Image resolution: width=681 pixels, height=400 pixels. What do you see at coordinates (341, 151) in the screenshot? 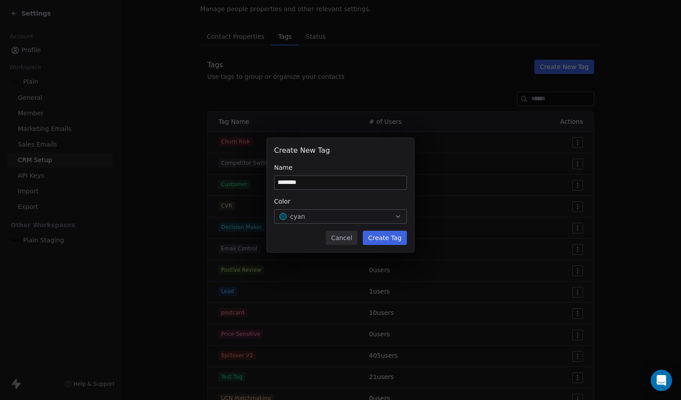
I see `div: Create New Tag` at bounding box center [341, 151].